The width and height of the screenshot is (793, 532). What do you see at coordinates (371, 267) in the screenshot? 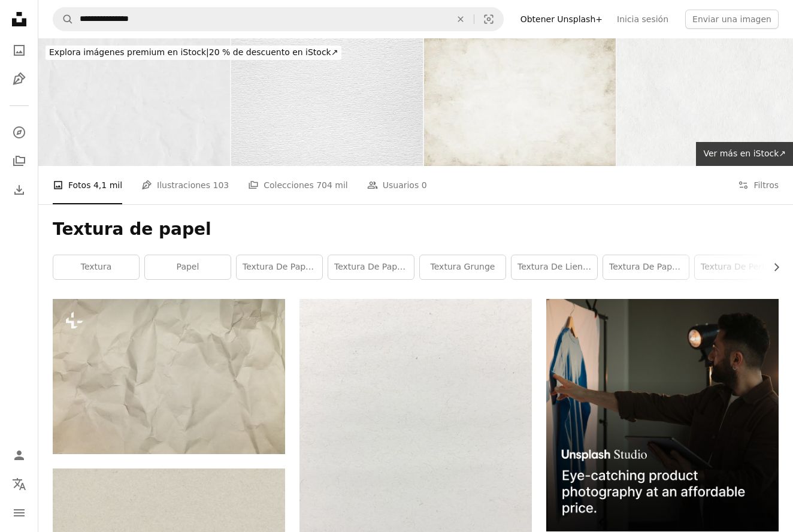
I see `a: textura de papel viejo` at bounding box center [371, 267].